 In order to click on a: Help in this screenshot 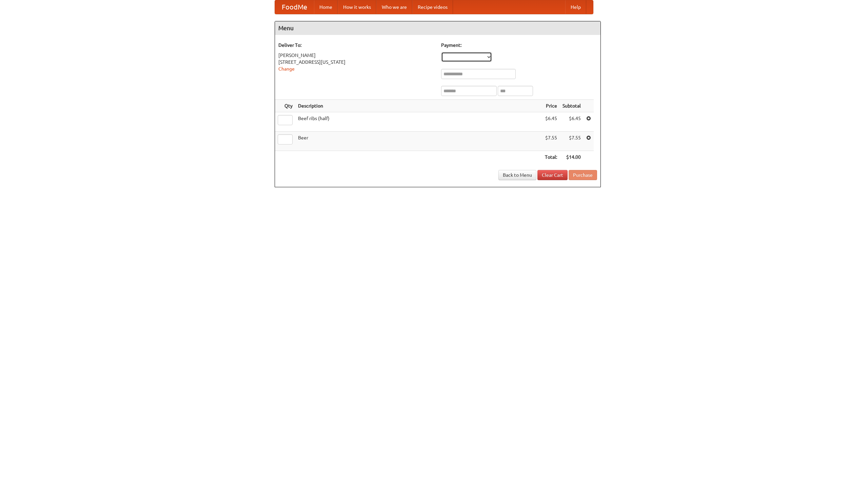, I will do `click(576, 7)`.